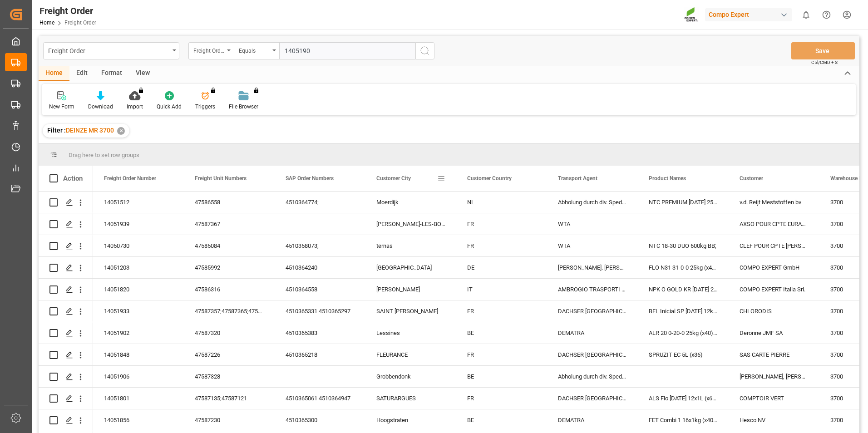  Describe the element at coordinates (138, 289) in the screenshot. I see `div: 14051820` at that location.